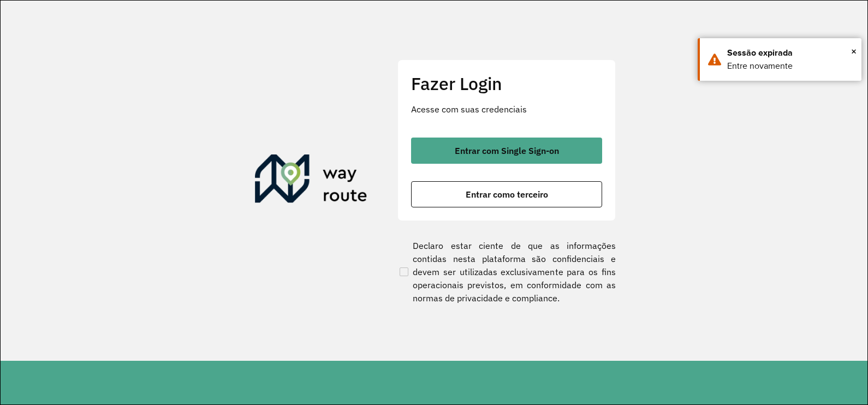 The image size is (868, 405). Describe the element at coordinates (507, 151) in the screenshot. I see `span: Entrar com Single Sign-on` at that location.